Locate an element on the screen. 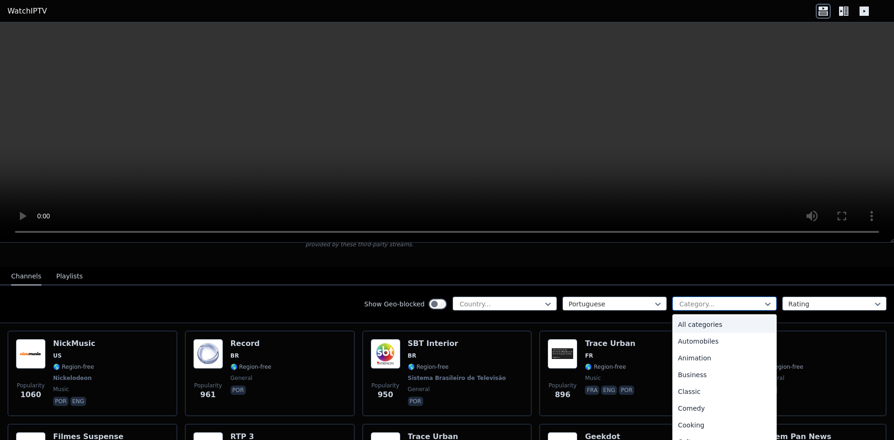  a: WatchIPTV is located at coordinates (27, 11).